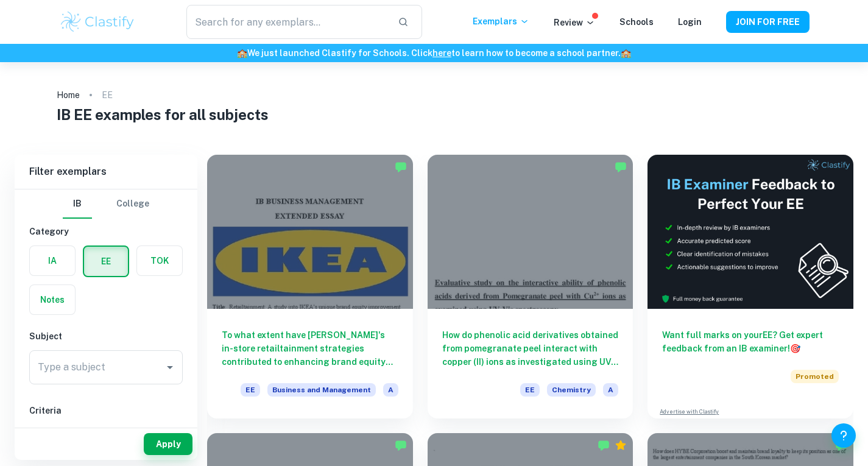 The image size is (868, 466). Describe the element at coordinates (530, 286) in the screenshot. I see `a: How do phenolic acid derivatives obtained from pomegranate peel interact with copper (II) ions as...` at that location.